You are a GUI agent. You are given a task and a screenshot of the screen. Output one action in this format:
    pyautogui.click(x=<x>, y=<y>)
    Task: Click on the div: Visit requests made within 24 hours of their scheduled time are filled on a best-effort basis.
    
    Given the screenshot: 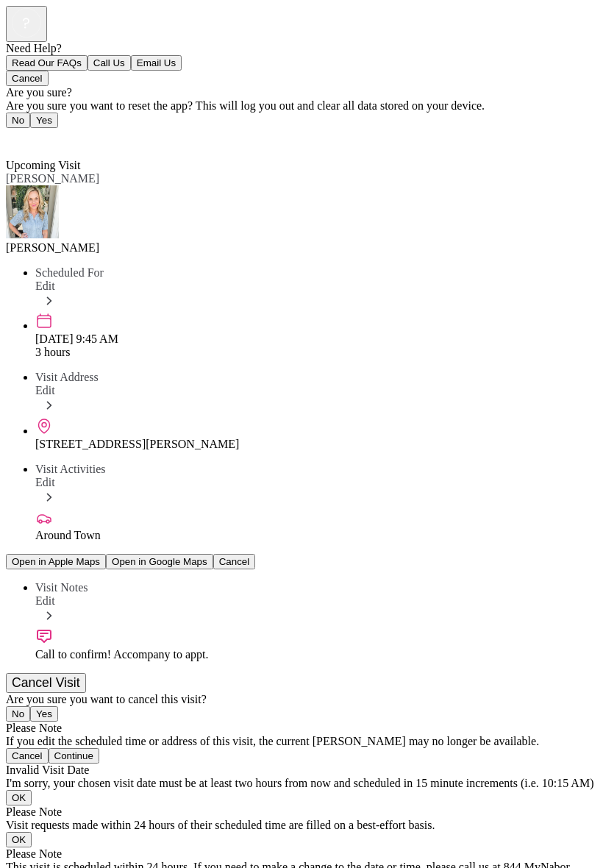 What is the action you would take?
    pyautogui.click(x=302, y=826)
    